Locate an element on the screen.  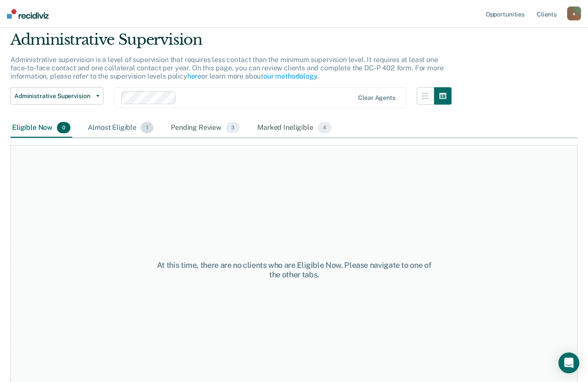
div: Clear agents is located at coordinates (376, 98).